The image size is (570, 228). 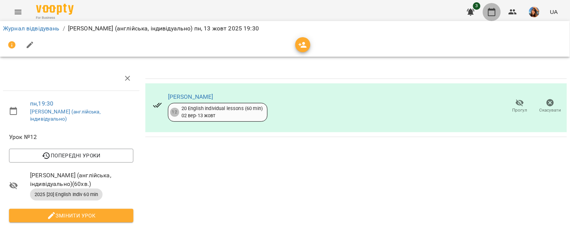 I want to click on span: UA, so click(x=554, y=12).